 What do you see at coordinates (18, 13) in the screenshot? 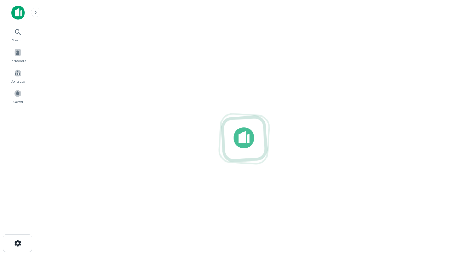
I see `img: capitalize-icon.png` at bounding box center [18, 13].